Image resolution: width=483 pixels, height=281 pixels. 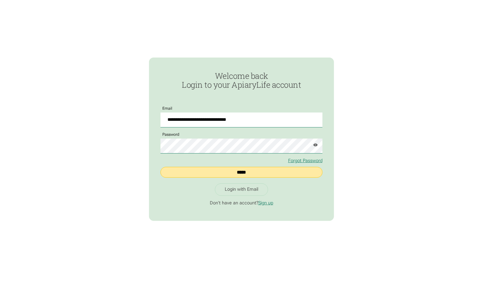 I want to click on label: Password, so click(x=170, y=135).